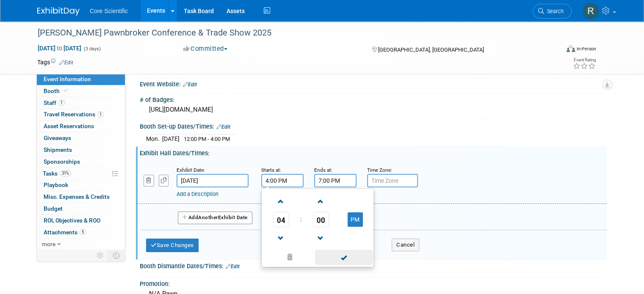  Describe the element at coordinates (81, 196) in the screenshot. I see `a: Misc. Expenses & Credits` at that location.